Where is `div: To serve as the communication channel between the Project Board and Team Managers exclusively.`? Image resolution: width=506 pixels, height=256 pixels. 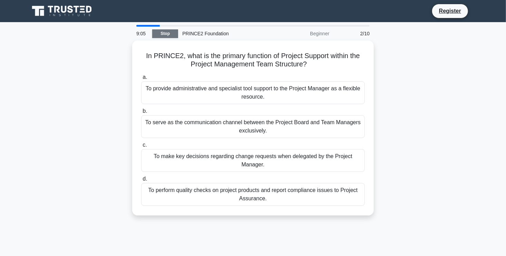
div: To serve as the communication channel between the Project Board and Team Managers exclusively. is located at coordinates (253, 126).